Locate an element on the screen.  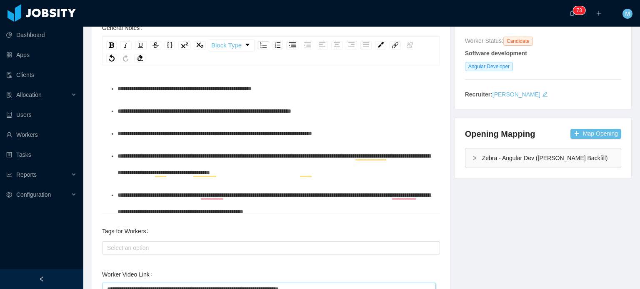
div: Bold is located at coordinates (111, 45).